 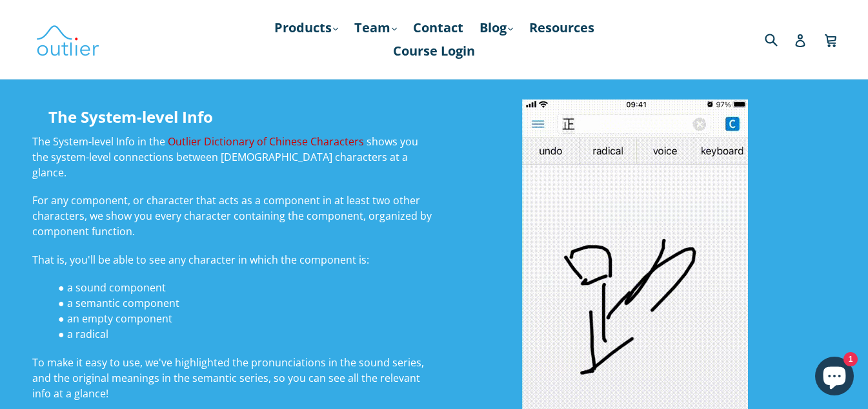 What do you see at coordinates (99, 142) in the screenshot?
I see `span: The System-level Info in the` at bounding box center [99, 142].